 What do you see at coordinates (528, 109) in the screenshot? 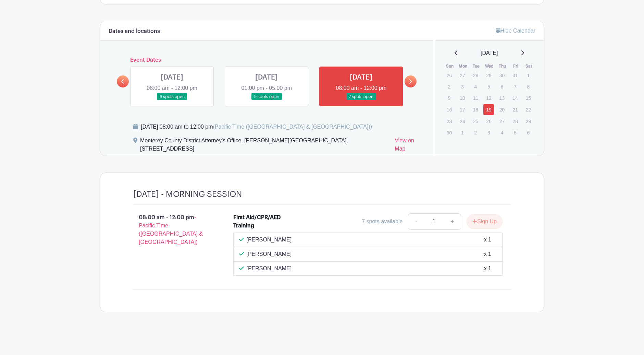
I see `p: 22` at bounding box center [528, 109].